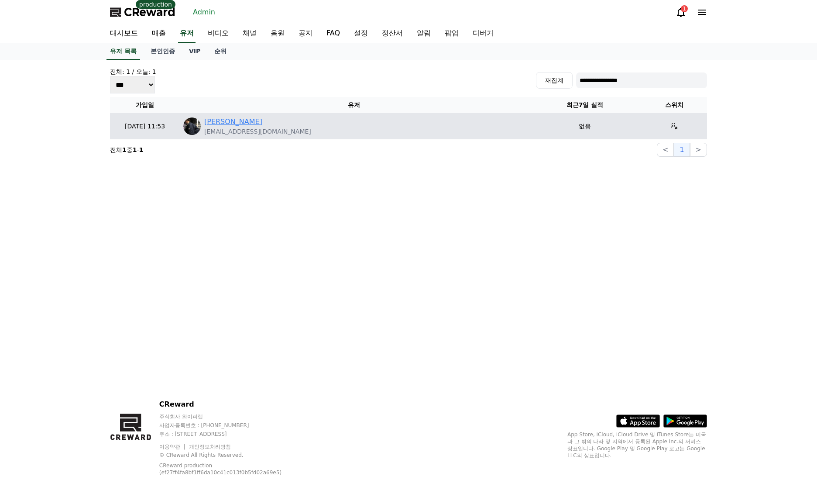  Describe the element at coordinates (143, 12) in the screenshot. I see `a: CReward` at that location.